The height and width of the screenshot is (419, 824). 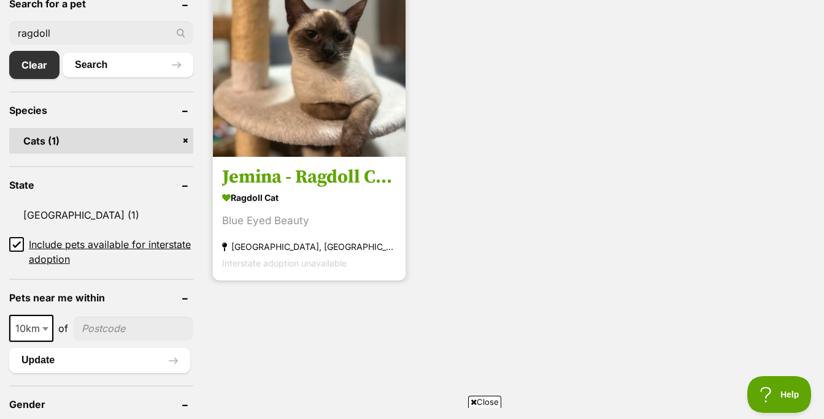 I want to click on header: State, so click(x=101, y=185).